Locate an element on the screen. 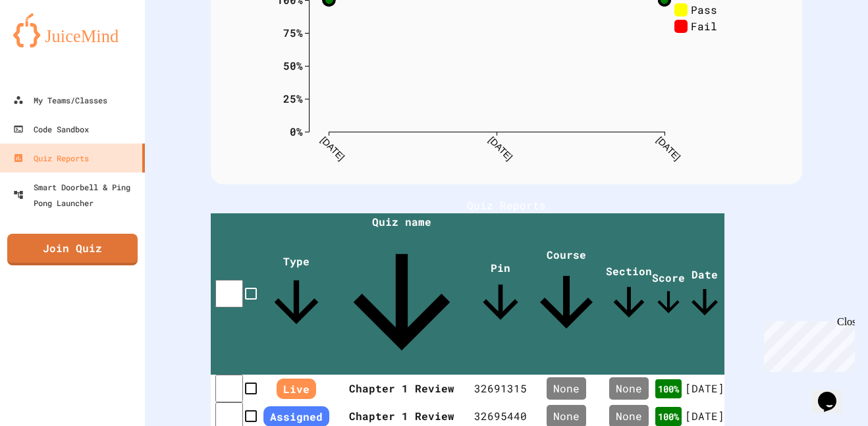 The width and height of the screenshot is (868, 426). span: Score is located at coordinates (668, 294).